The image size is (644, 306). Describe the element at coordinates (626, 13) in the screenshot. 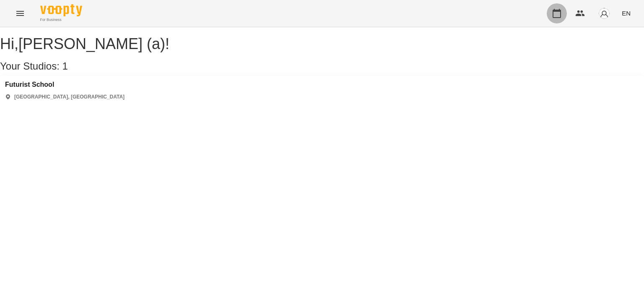

I see `span: EN` at that location.